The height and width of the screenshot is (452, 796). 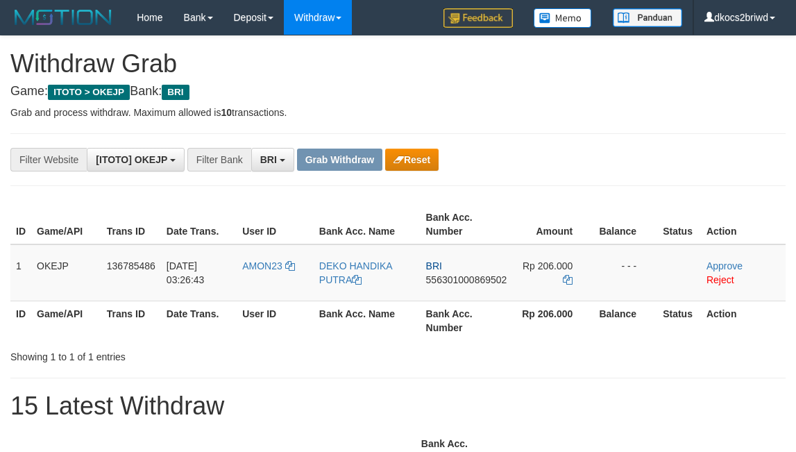 What do you see at coordinates (568, 280) in the screenshot?
I see `a: Copy 206000 to clipboard` at bounding box center [568, 280].